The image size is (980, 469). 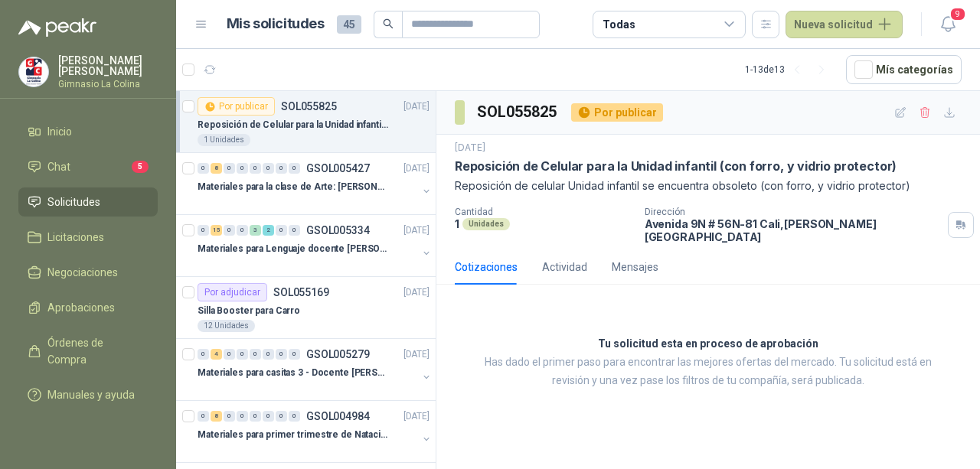 I want to click on p: 1, so click(x=457, y=224).